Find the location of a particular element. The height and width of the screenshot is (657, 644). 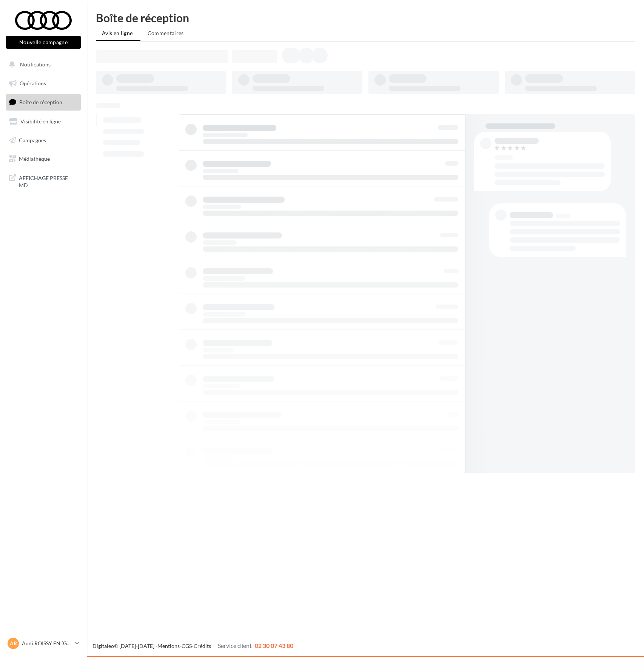

a: Digitaleo is located at coordinates (103, 646).